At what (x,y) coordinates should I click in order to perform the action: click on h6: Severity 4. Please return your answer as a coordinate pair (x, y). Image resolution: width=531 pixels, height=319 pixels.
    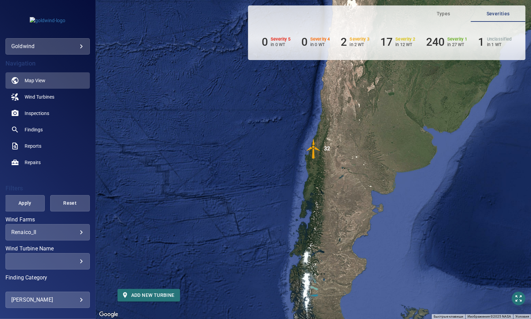
    Looking at the image, I should click on (320, 39).